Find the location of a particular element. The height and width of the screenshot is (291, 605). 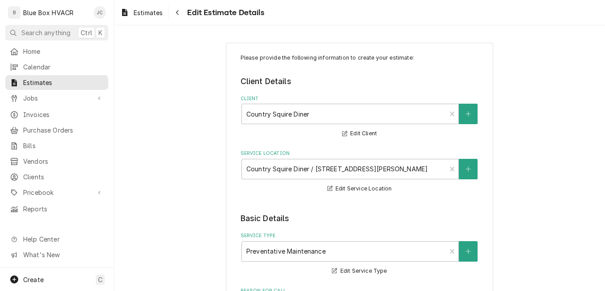

span: Bills is located at coordinates (63, 146).